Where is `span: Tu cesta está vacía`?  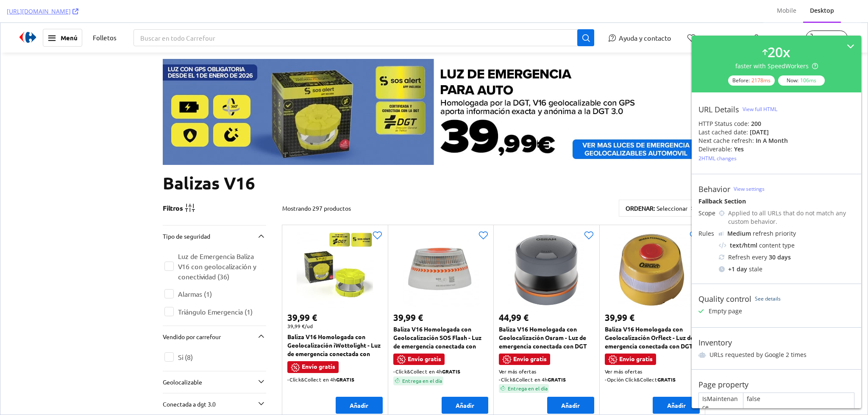 span: Tu cesta está vacía is located at coordinates (832, 15).